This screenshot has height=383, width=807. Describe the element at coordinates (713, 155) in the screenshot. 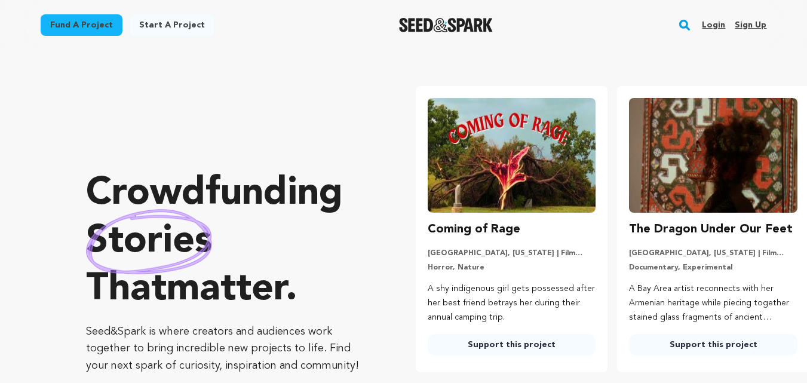

I see `img: The Dragon Under Our Feet image` at that location.